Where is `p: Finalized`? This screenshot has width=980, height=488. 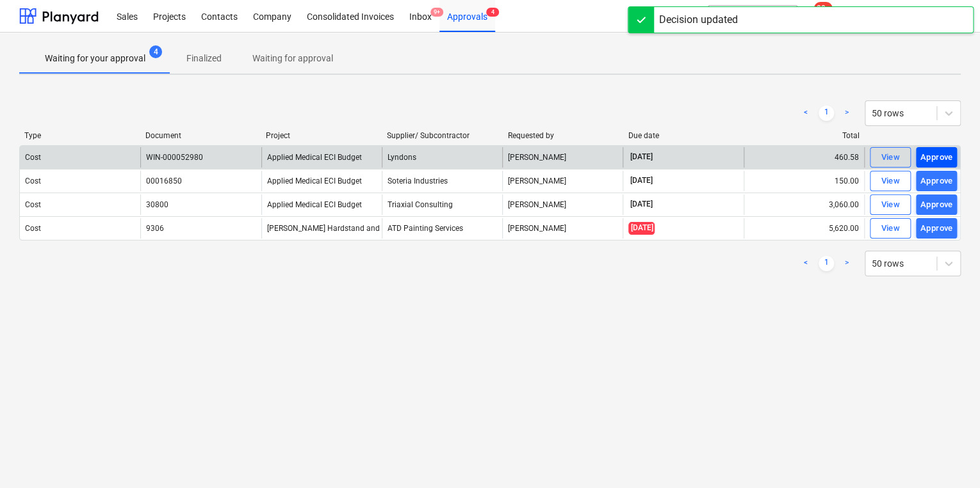
p: Finalized is located at coordinates (204, 58).